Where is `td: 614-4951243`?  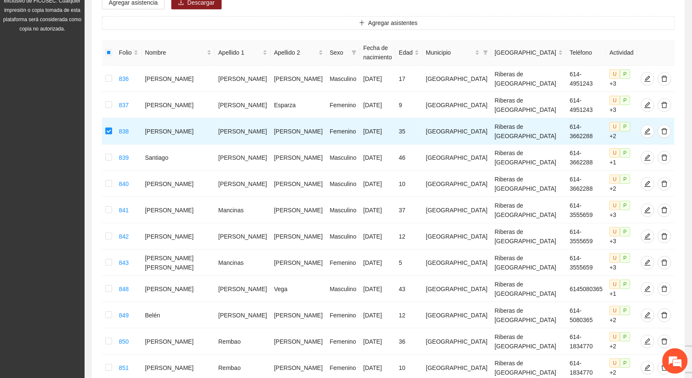 td: 614-4951243 is located at coordinates (587, 79).